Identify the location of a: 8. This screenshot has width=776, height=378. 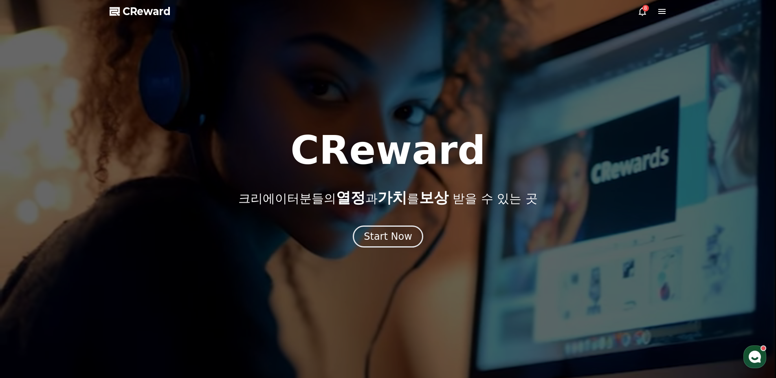
(642, 11).